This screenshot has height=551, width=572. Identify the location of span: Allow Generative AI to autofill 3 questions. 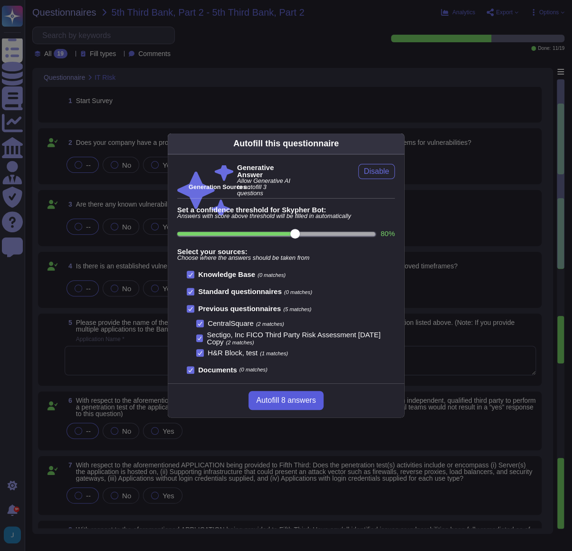
(265, 187).